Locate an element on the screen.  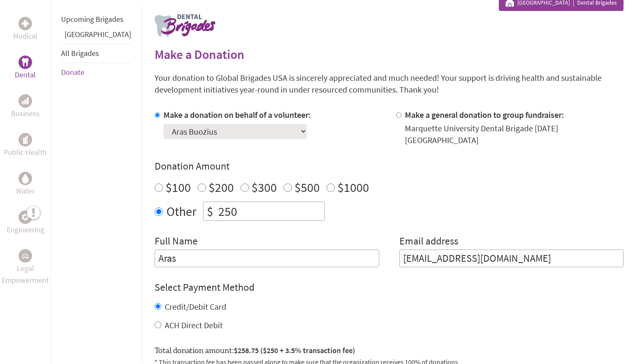
a: Public HealthPublic Health is located at coordinates (25, 145).